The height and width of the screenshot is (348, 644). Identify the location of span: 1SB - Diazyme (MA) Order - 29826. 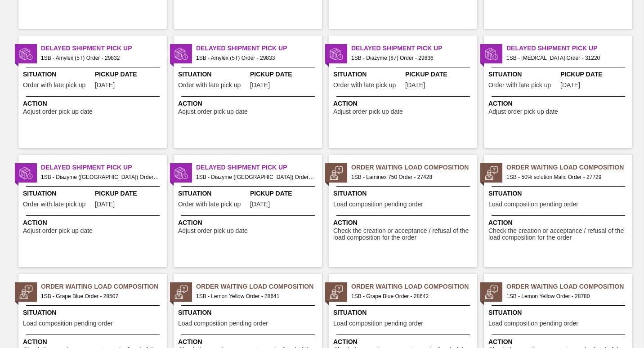
(256, 177).